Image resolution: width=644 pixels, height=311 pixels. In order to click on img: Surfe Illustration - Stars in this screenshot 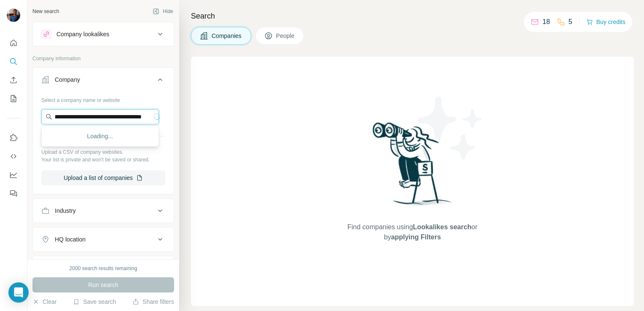, I will do `click(451, 128)`.